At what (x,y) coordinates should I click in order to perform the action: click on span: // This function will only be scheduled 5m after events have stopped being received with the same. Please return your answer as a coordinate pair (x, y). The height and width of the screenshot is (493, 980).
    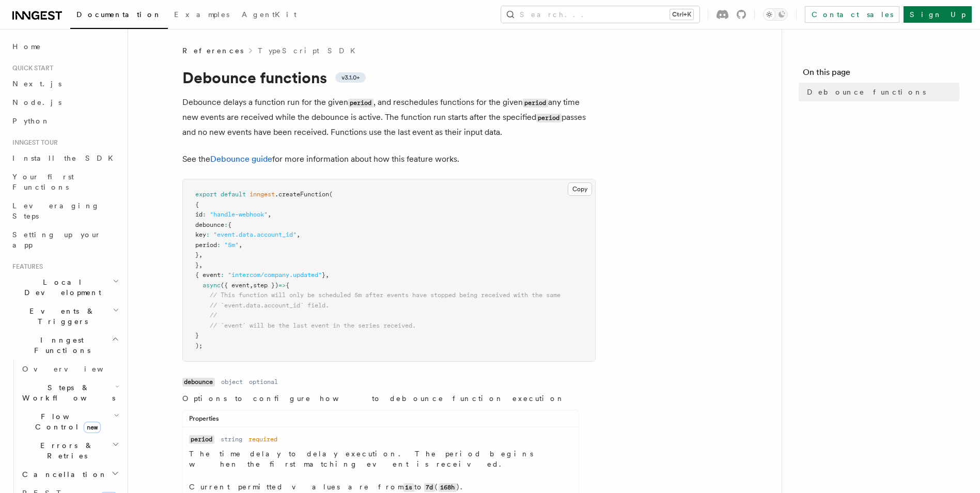
    Looking at the image, I should click on (385, 295).